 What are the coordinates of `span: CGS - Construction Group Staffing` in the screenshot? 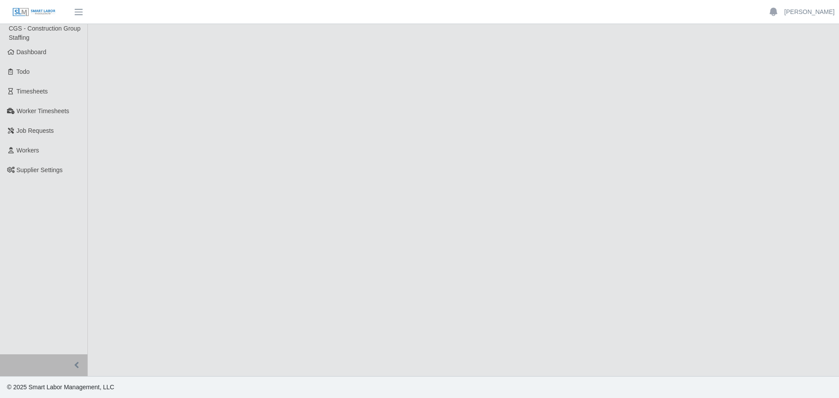 It's located at (45, 33).